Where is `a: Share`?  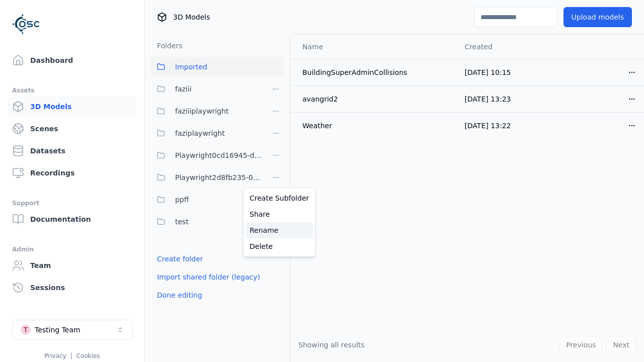
a: Share is located at coordinates (279, 214).